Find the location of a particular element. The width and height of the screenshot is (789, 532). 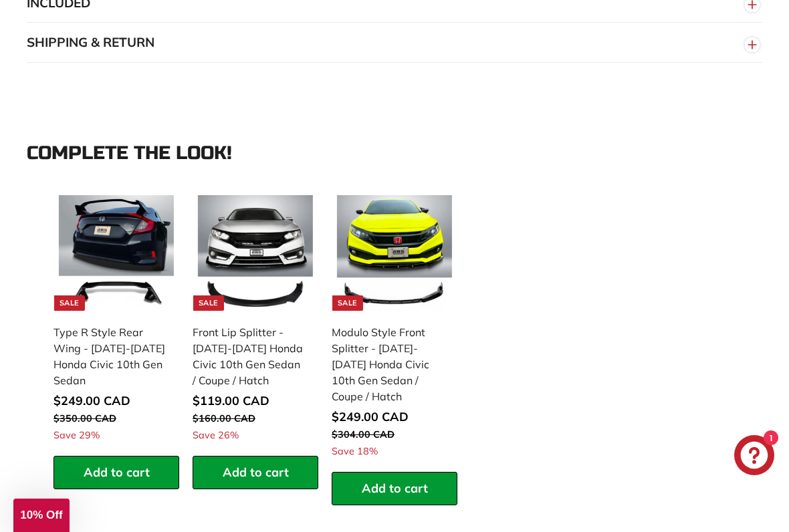

span: $304.00 CAD is located at coordinates (363, 434).